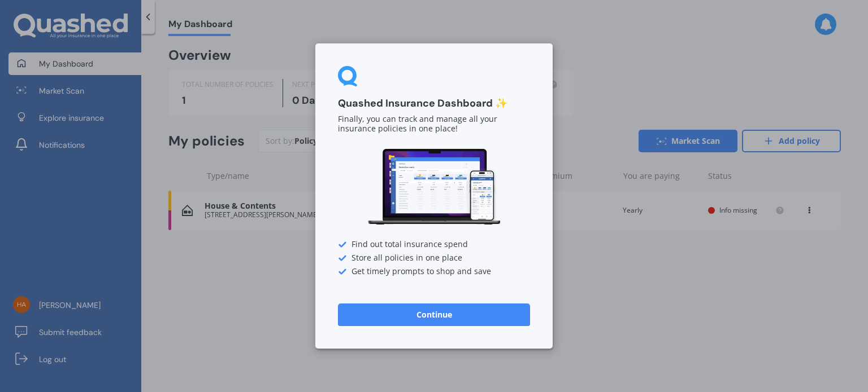 The width and height of the screenshot is (868, 392). I want to click on div: Get timely prompts to shop and save, so click(434, 272).